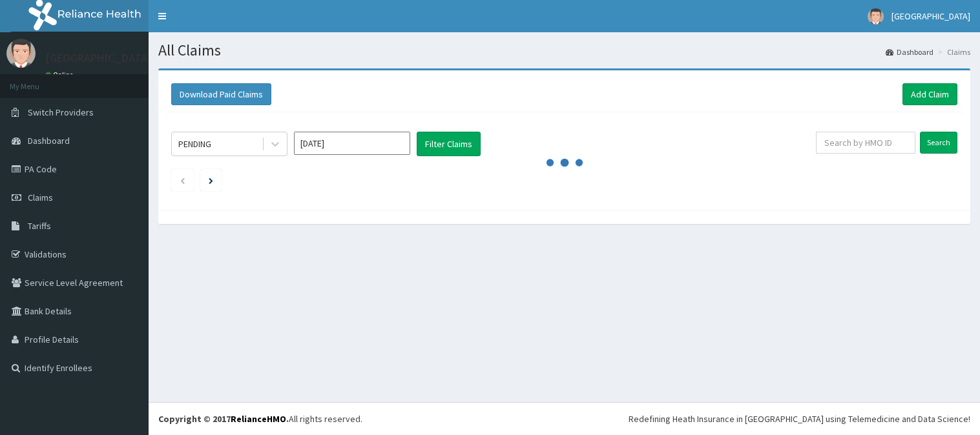  What do you see at coordinates (61, 75) in the screenshot?
I see `a: Online` at bounding box center [61, 75].